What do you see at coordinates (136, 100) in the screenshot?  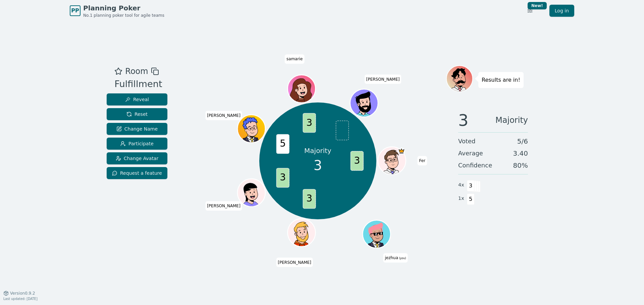 I see `span: Reveal` at bounding box center [136, 100].